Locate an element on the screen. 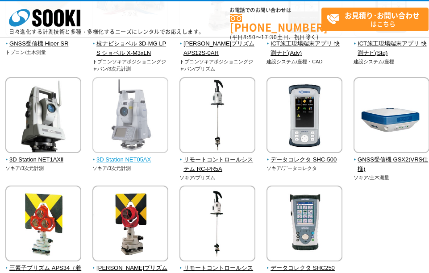  img: 3D Station NET05AX is located at coordinates (130, 116).